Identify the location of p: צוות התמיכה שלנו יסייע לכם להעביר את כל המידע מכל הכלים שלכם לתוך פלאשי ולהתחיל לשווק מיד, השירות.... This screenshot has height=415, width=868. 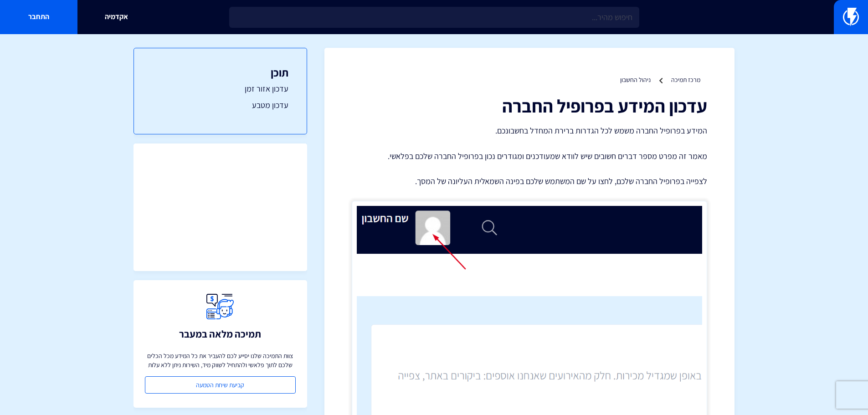
(220, 360).